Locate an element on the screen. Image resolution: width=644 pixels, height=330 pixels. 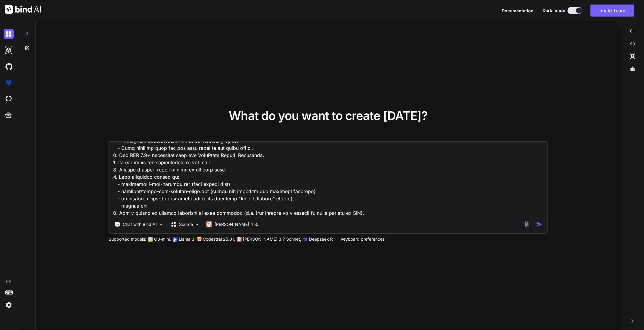
p: Supported models: is located at coordinates (127, 239).